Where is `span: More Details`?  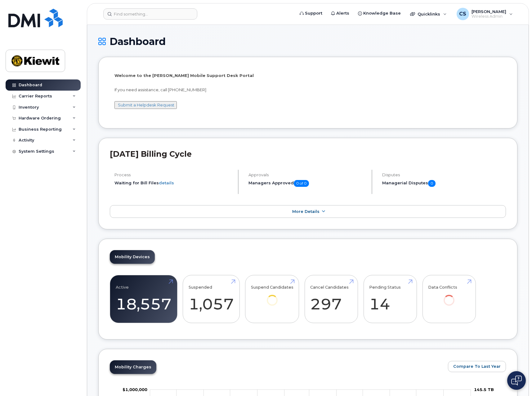 span: More Details is located at coordinates (306, 211).